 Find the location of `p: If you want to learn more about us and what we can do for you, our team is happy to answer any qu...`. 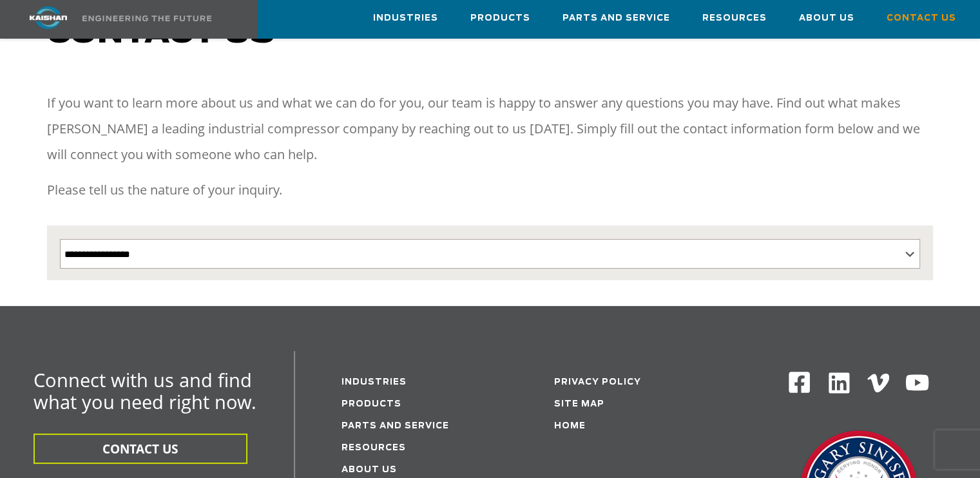

p: If you want to learn more about us and what we can do for you, our team is happy to answer any qu... is located at coordinates (489, 129).